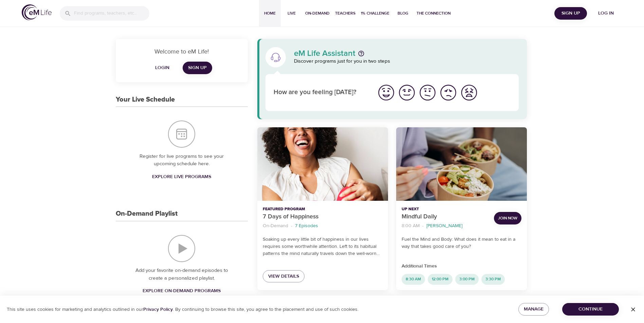 The height and width of the screenshot is (323, 644). What do you see at coordinates (162, 68) in the screenshot?
I see `button: Login` at bounding box center [162, 68].